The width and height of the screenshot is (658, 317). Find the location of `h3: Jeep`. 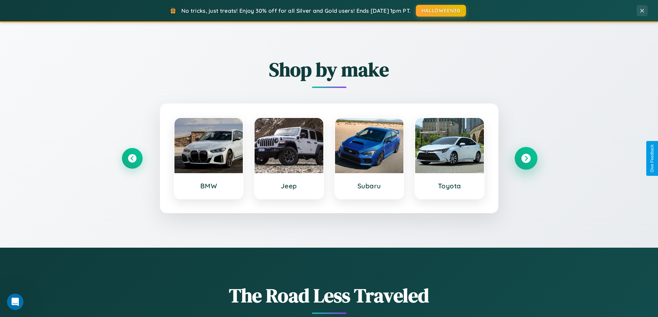

h3: Jeep is located at coordinates (289, 186).